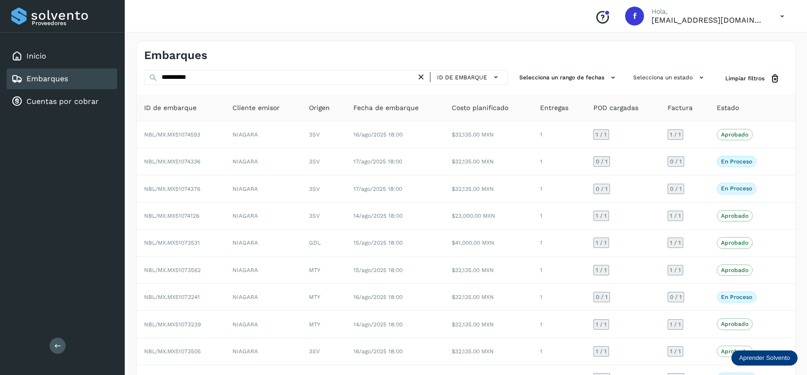 This screenshot has width=807, height=375. What do you see at coordinates (680, 108) in the screenshot?
I see `span: Factura` at bounding box center [680, 108].